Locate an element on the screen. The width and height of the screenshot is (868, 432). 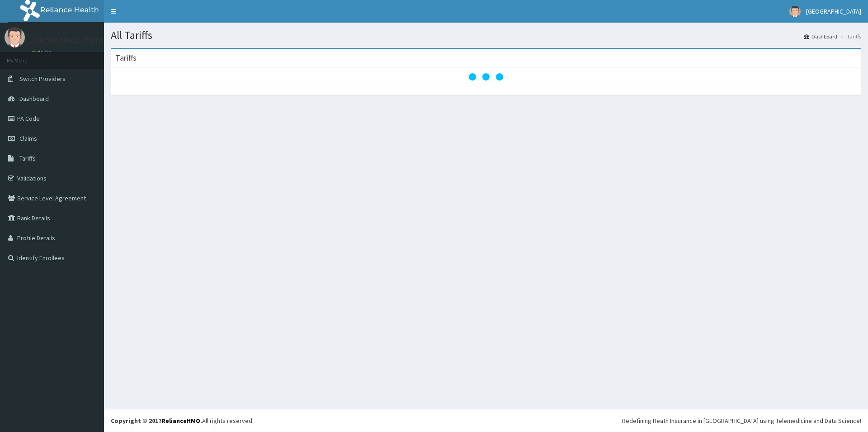
h3: Tariffs is located at coordinates (126, 58).